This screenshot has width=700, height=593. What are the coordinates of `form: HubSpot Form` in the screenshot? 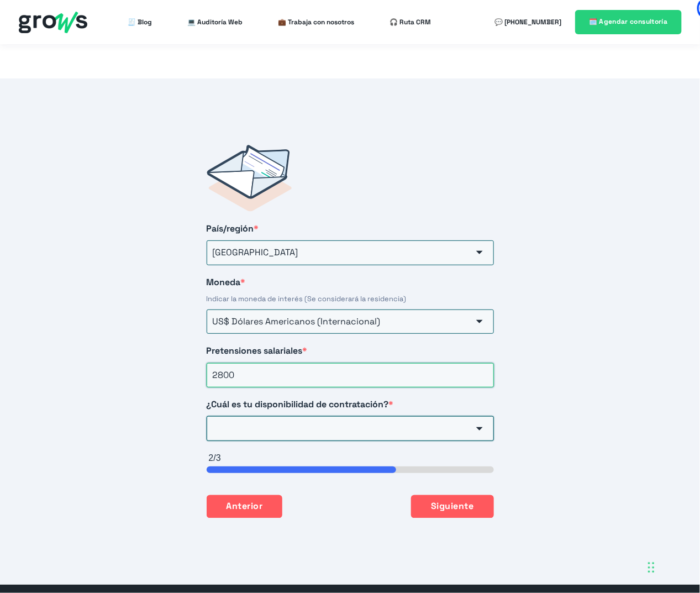 It's located at (350, 331).